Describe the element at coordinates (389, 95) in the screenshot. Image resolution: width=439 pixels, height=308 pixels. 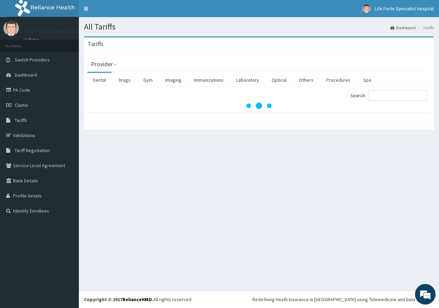
I see `label: Search:` at that location.